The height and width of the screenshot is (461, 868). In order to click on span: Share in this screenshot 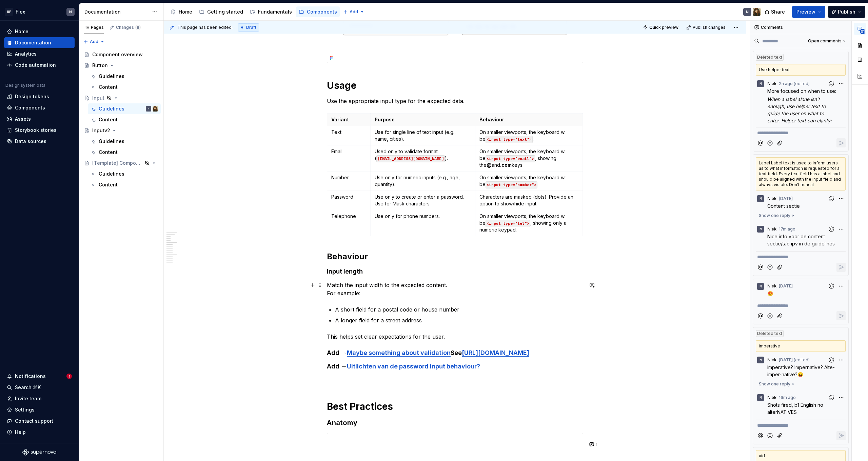, I will do `click(777, 12)`.